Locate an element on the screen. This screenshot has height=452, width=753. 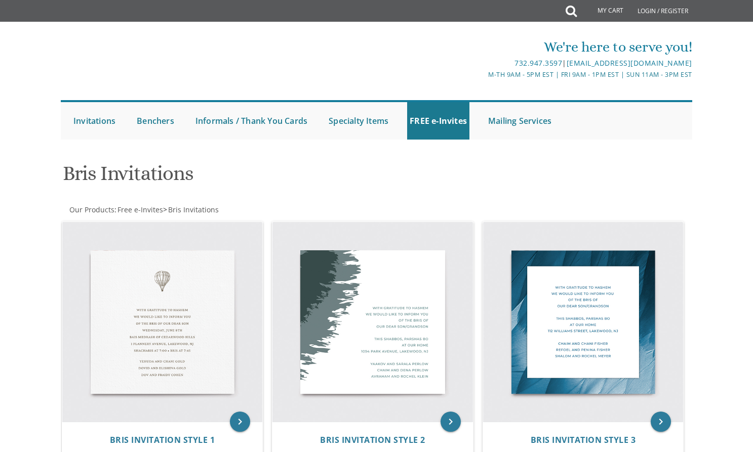
a: My Cart is located at coordinates (603, 11).